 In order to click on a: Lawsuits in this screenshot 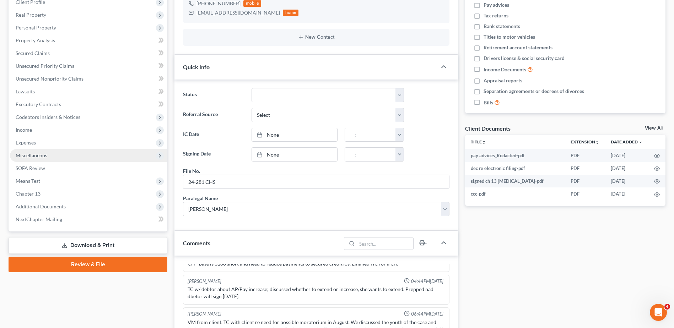, I will do `click(89, 92)`.